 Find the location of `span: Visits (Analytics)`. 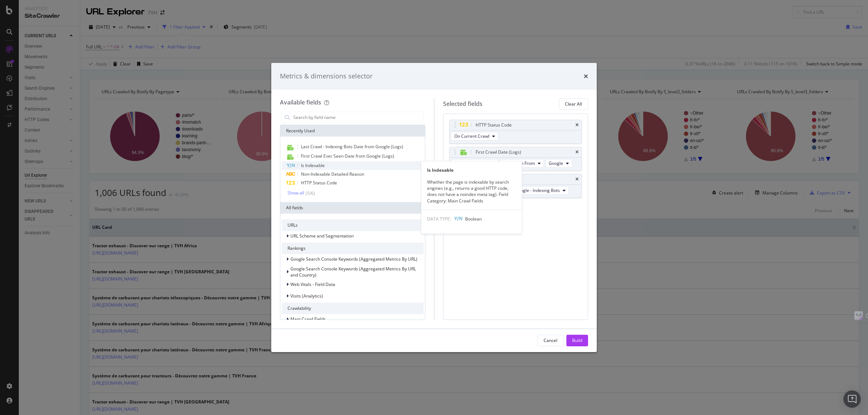

span: Visits (Analytics) is located at coordinates (307, 296).